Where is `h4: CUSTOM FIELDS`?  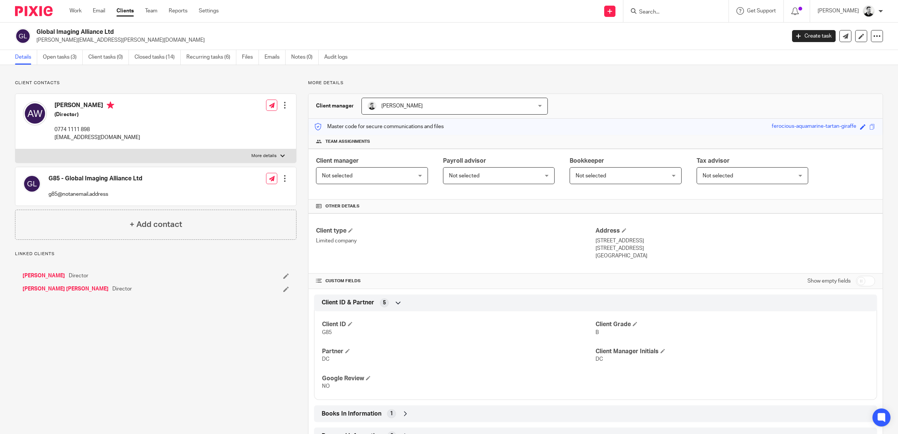 h4: CUSTOM FIELDS is located at coordinates (456, 281).